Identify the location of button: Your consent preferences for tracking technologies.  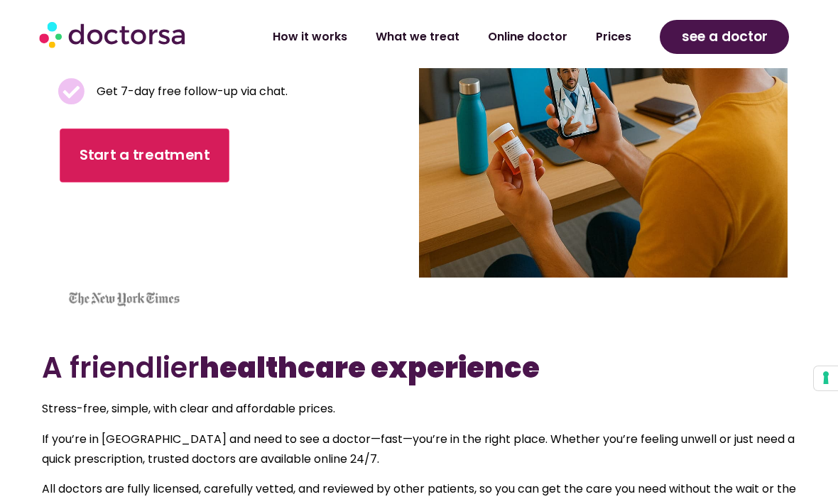
(826, 379).